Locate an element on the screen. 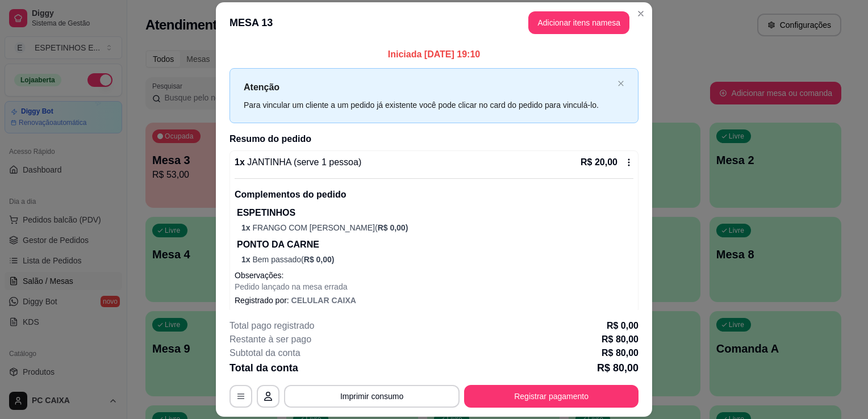 This screenshot has width=868, height=419. button: Imprimir consumo is located at coordinates (371, 397).